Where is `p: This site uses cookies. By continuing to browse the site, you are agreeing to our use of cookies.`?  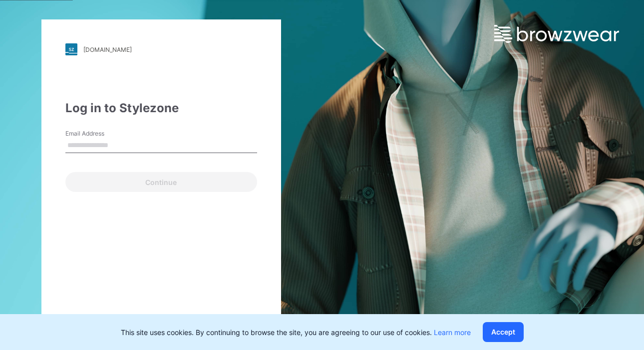
p: This site uses cookies. By continuing to browse the site, you are agreeing to our use of cookies. is located at coordinates (295, 332).